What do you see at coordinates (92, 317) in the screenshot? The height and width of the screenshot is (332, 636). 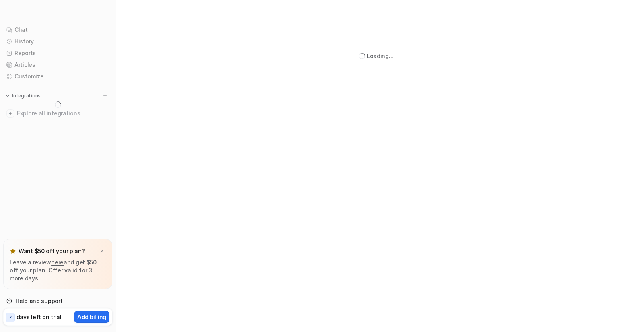 I see `p: Add billing` at bounding box center [92, 317].